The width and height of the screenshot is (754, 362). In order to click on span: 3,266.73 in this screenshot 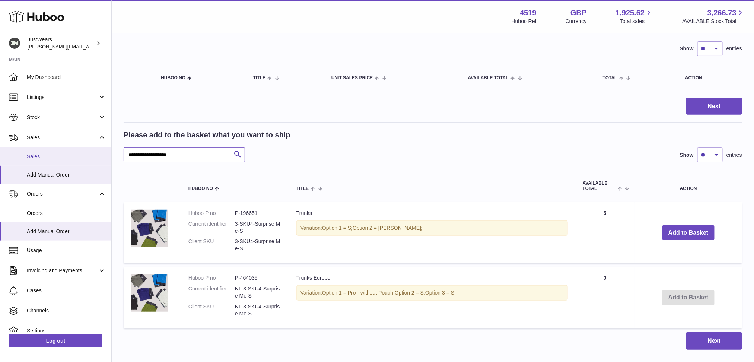, I will do `click(722, 13)`.